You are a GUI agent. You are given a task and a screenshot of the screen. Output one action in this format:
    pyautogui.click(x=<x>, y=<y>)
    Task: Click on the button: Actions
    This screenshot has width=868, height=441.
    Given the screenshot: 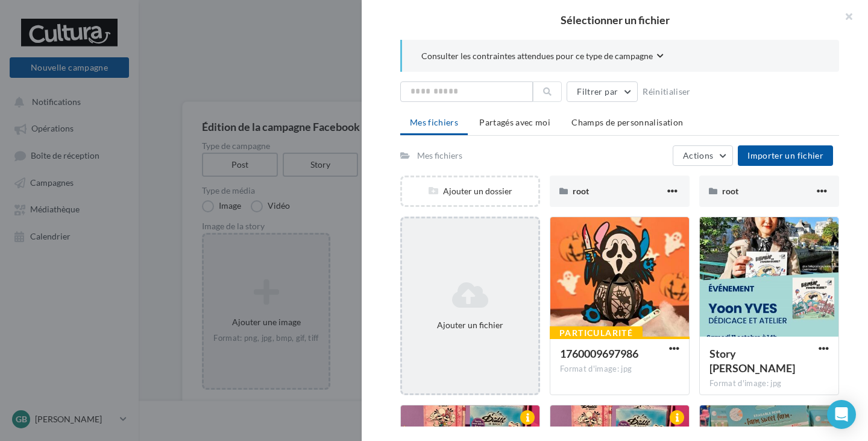 What is the action you would take?
    pyautogui.click(x=703, y=155)
    